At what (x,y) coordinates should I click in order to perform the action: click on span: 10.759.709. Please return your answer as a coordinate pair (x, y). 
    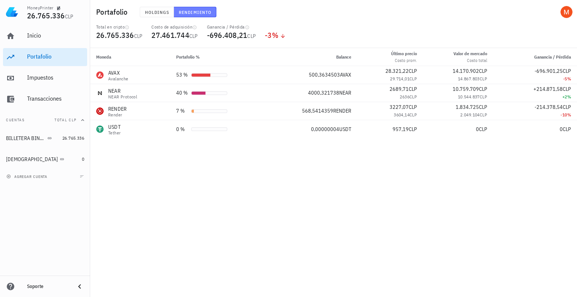
    Looking at the image, I should click on (466, 89).